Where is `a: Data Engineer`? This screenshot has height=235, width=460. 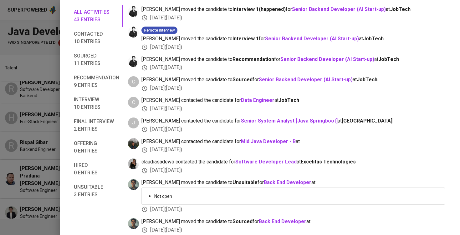
a: Data Engineer is located at coordinates (258, 100).